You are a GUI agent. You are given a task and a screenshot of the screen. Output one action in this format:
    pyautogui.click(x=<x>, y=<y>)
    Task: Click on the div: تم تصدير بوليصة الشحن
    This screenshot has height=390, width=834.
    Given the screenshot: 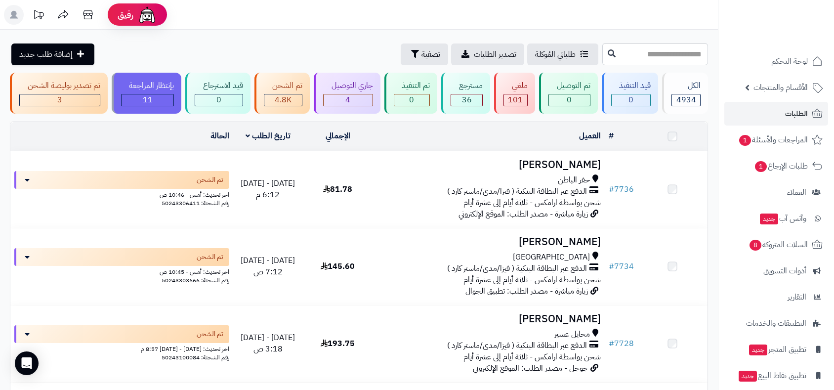 What is the action you would take?
    pyautogui.click(x=60, y=86)
    